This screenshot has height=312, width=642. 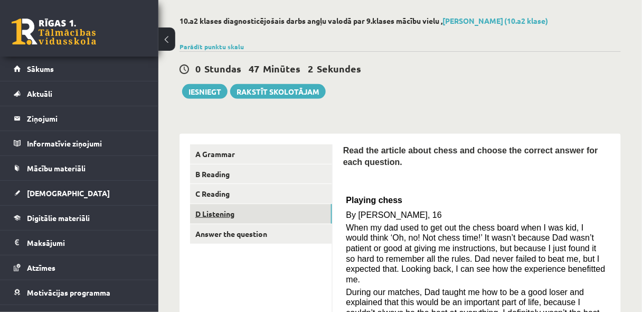 I want to click on a: Atzīmes, so click(x=79, y=267).